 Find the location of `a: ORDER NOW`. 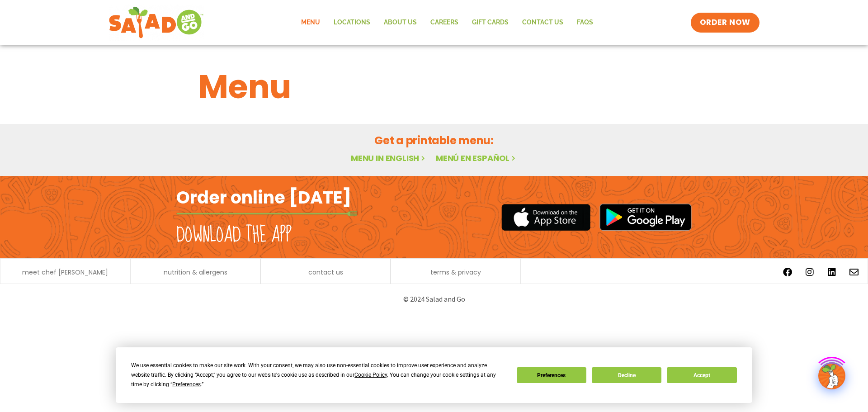

a: ORDER NOW is located at coordinates (725, 23).